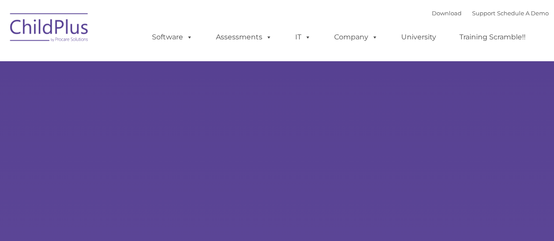 The height and width of the screenshot is (241, 554). Describe the element at coordinates (419, 37) in the screenshot. I see `a: University` at that location.